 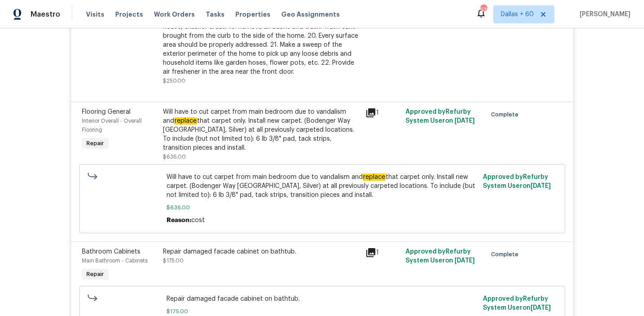 What do you see at coordinates (322, 186) in the screenshot?
I see `span: Will have to cut carpet from main bedroom due to vandalism and that carpet only. Install new carp...` at bounding box center [322, 186].